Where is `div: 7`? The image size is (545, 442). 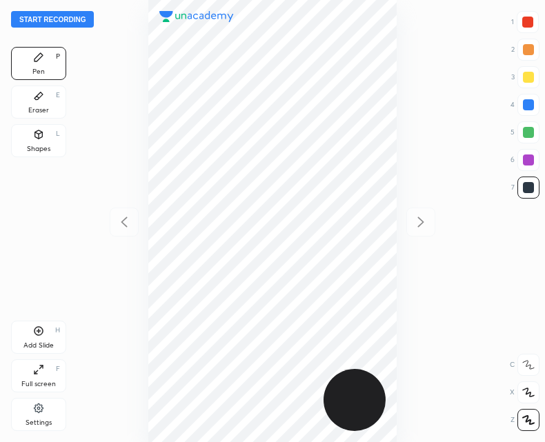
div: 7 is located at coordinates (525, 188).